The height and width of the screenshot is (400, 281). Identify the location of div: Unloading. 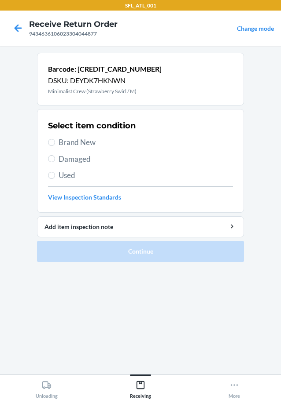
(47, 388).